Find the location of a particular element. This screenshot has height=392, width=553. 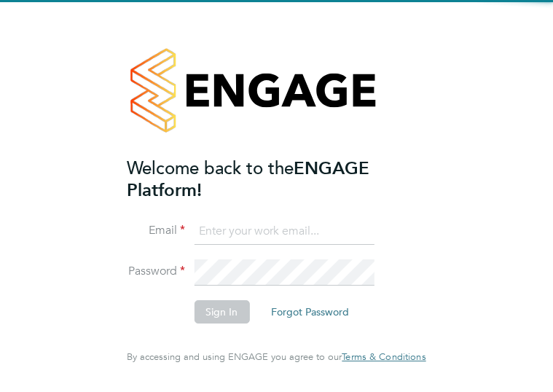

button: Forgot Password is located at coordinates (309, 312).